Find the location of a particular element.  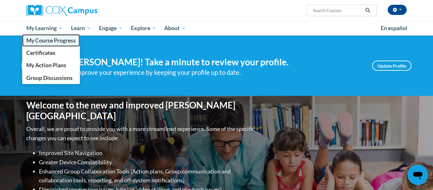

span: My Action Plans is located at coordinates (46, 65).